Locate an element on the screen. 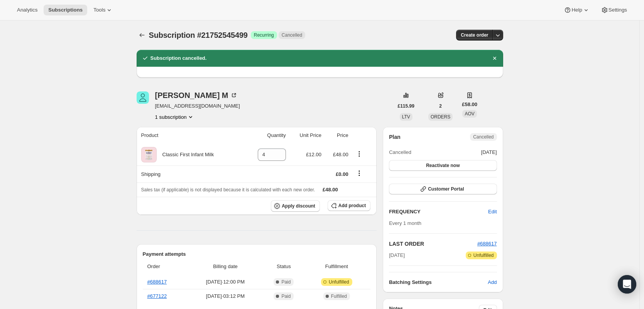 This screenshot has height=309, width=644. span: Status is located at coordinates (284, 267).